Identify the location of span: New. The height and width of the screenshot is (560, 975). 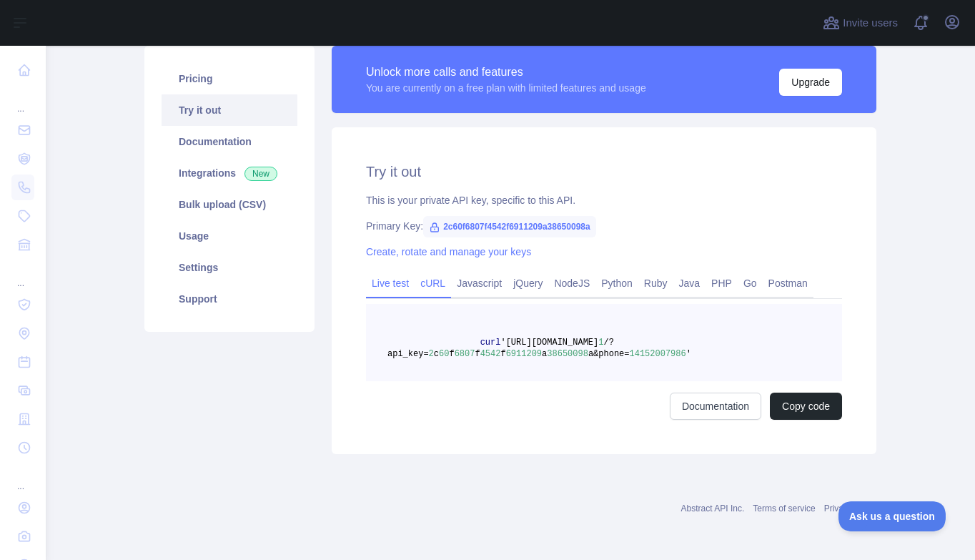
(261, 173).